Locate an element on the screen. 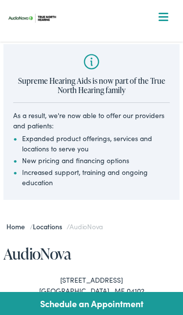 The image size is (183, 315). a: Locations is located at coordinates (49, 226).